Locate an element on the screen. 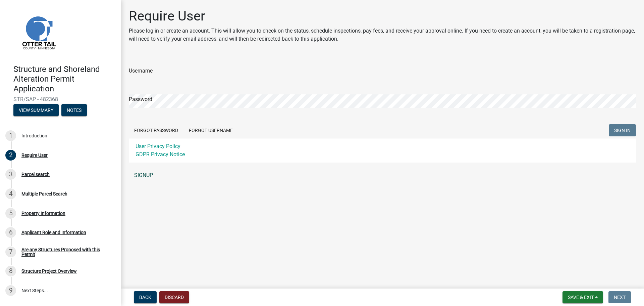 This screenshot has width=644, height=306. span: STR/SAP - 482368 is located at coordinates (60, 99).